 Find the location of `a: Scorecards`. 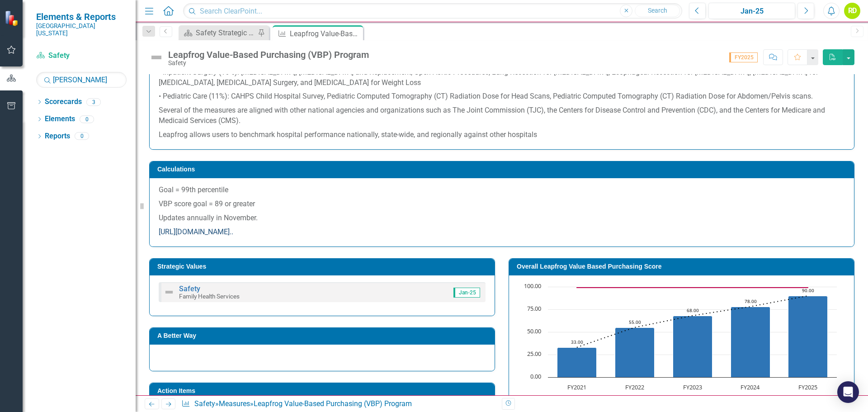

a: Scorecards is located at coordinates (63, 102).